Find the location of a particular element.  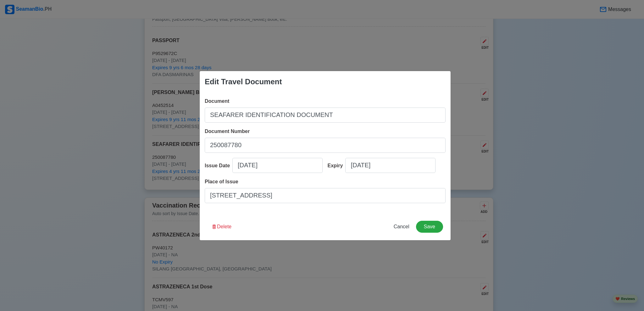

input: Ex: Passport is located at coordinates (325, 115).